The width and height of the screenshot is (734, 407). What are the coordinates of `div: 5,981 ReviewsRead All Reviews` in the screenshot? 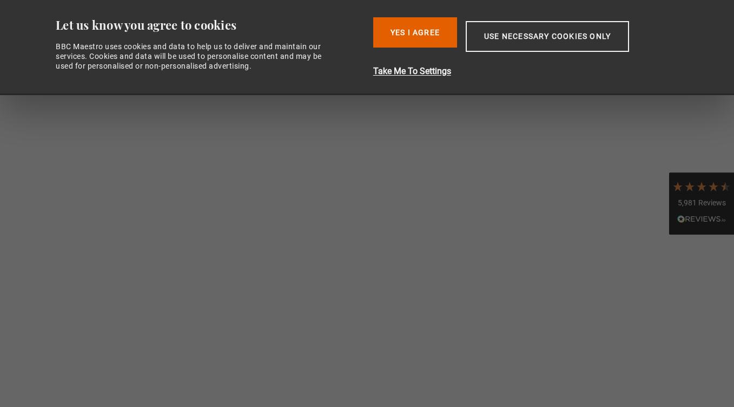 It's located at (701, 204).